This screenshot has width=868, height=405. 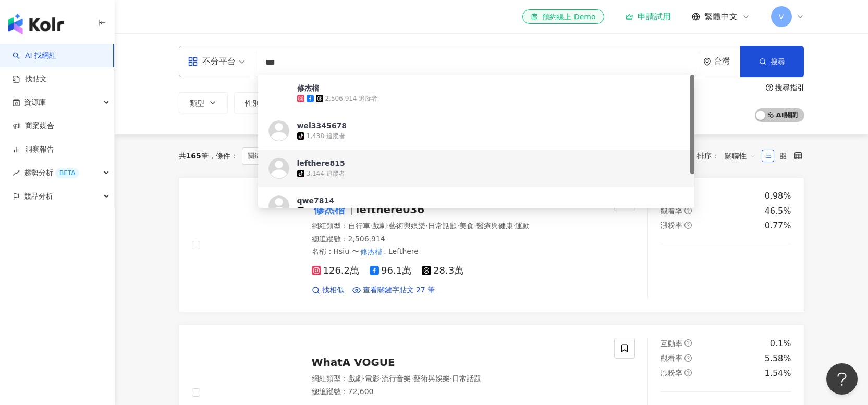 What do you see at coordinates (781, 17) in the screenshot?
I see `span: V` at bounding box center [781, 17].